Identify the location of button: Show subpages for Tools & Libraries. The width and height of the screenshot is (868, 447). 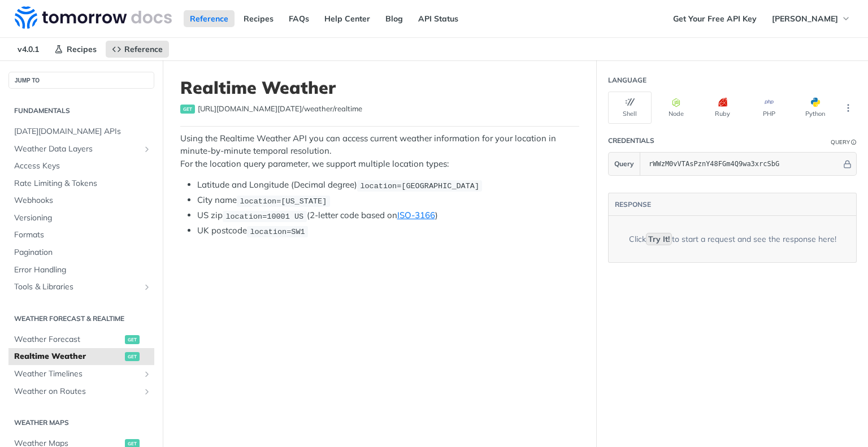
(147, 287).